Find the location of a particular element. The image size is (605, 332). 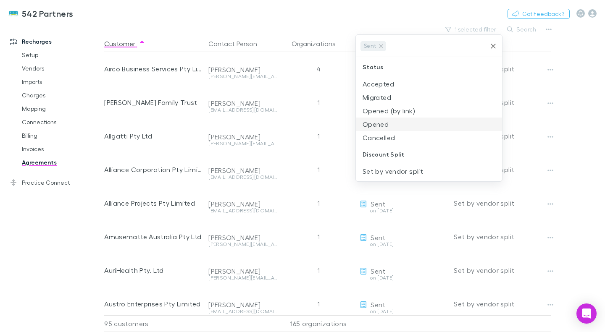

li: Accepted is located at coordinates (429, 84).